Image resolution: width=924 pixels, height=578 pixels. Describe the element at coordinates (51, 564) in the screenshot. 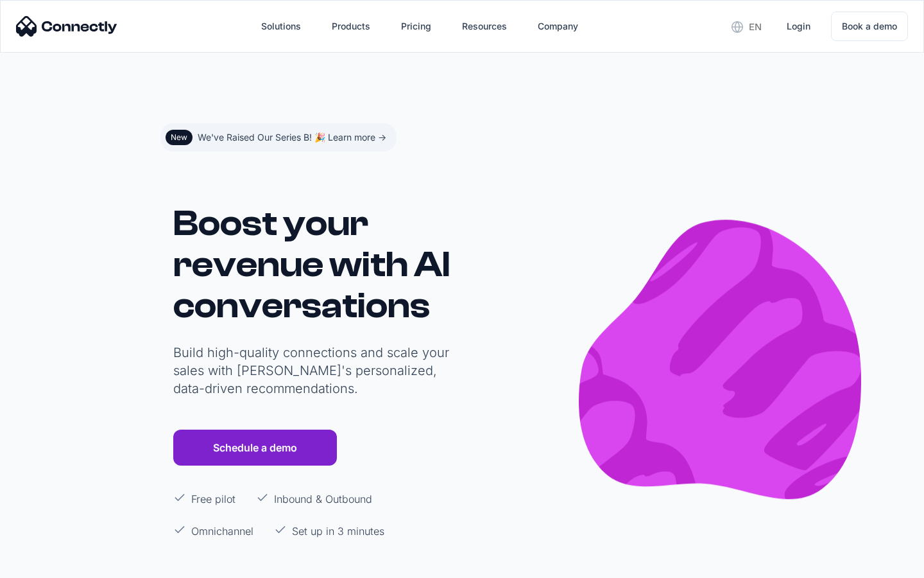

I see `ul: Language list` at that location.